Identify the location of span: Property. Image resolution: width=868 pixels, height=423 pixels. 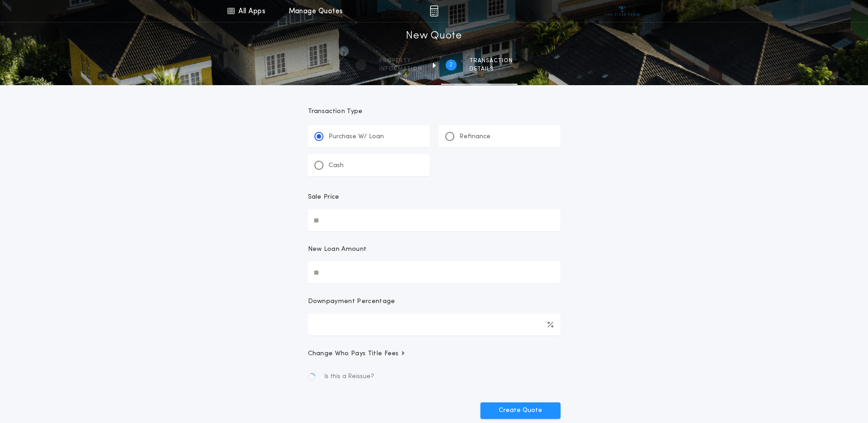
(400, 61).